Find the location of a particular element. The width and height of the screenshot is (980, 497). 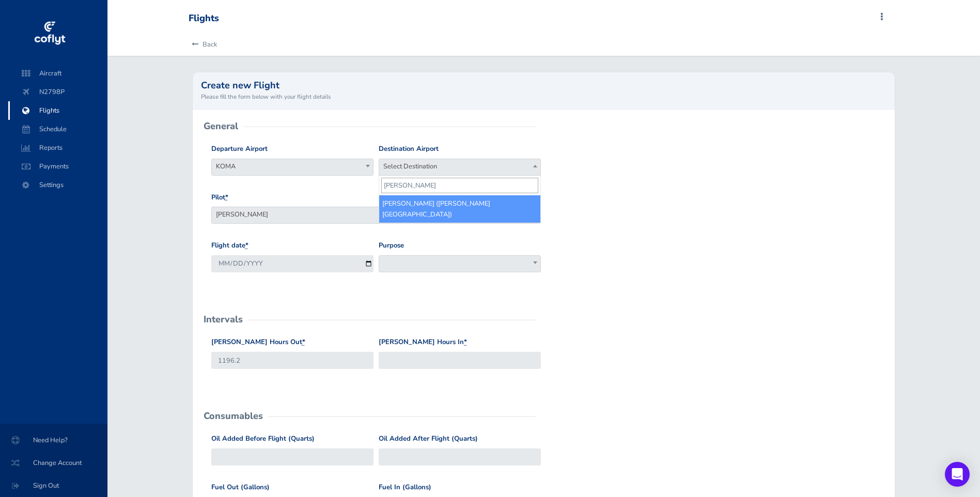

div: Open Intercom Messenger is located at coordinates (957, 474).